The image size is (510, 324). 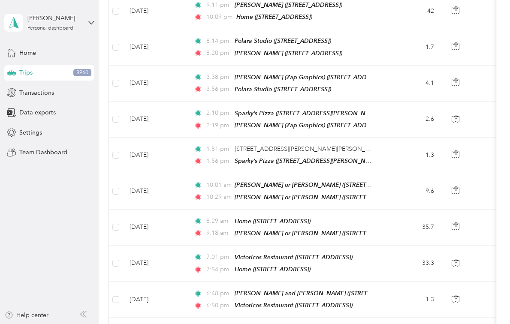 I want to click on div: Help center, so click(x=27, y=315).